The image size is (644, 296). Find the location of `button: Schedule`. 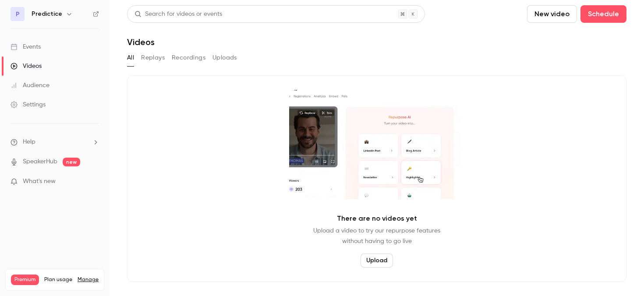

button: Schedule is located at coordinates (603, 14).